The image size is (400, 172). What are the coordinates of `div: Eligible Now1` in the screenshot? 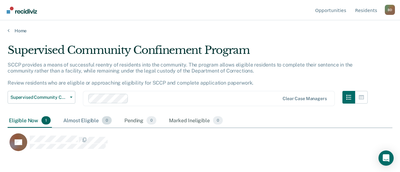 It's located at (30, 121).